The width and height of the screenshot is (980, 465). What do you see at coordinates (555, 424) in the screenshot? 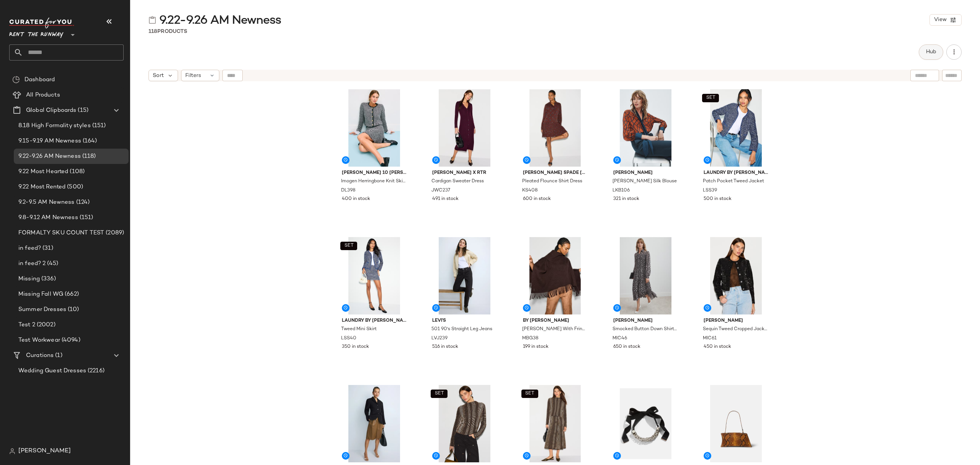
I see `img: NIC18.jpg` at bounding box center [555, 424].